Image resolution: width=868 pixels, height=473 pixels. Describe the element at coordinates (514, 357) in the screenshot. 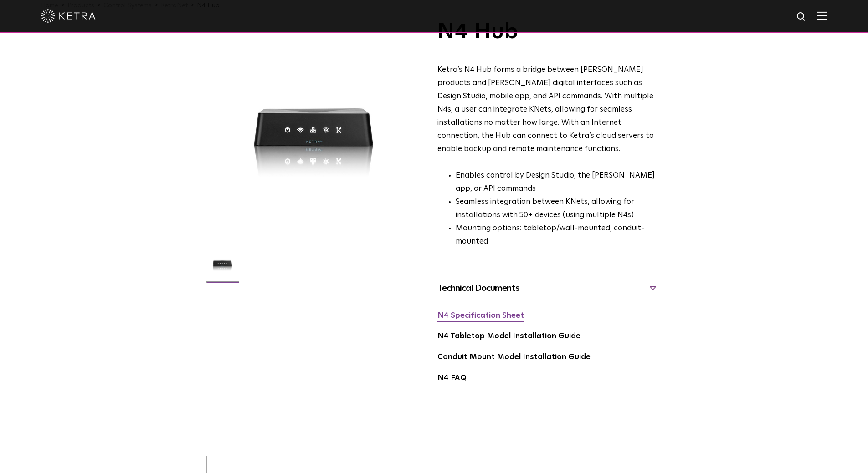

I see `a: Conduit Mount Model Installation Guide` at that location.